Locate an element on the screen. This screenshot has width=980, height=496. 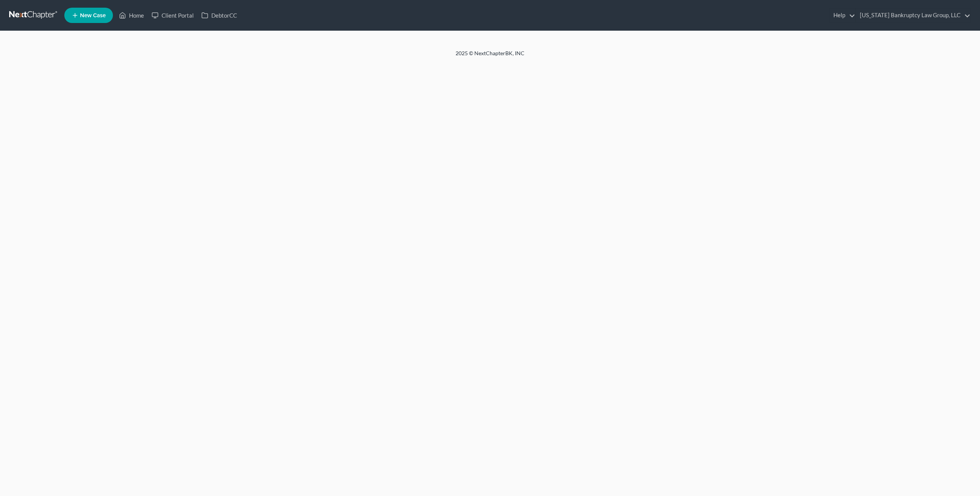
div: 2025 © NextChapterBK, INC is located at coordinates (490, 56).